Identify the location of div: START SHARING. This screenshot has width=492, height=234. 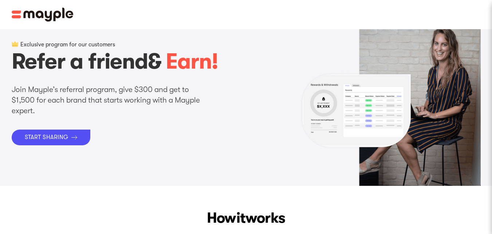
(47, 137).